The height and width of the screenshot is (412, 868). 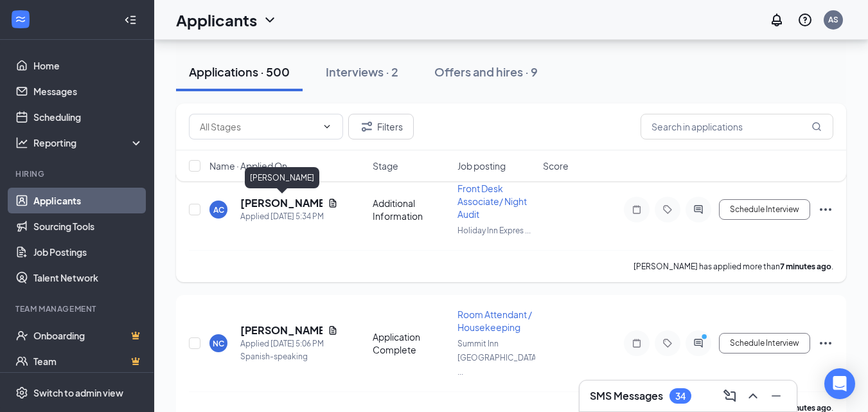 I want to click on div: Additional Information, so click(x=411, y=209).